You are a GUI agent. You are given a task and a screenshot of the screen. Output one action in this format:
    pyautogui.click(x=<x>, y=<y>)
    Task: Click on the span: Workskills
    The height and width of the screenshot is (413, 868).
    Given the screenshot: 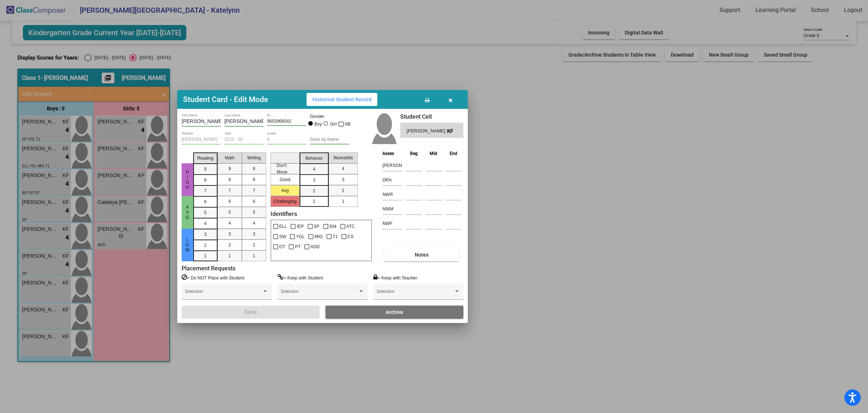 What is the action you would take?
    pyautogui.click(x=344, y=158)
    